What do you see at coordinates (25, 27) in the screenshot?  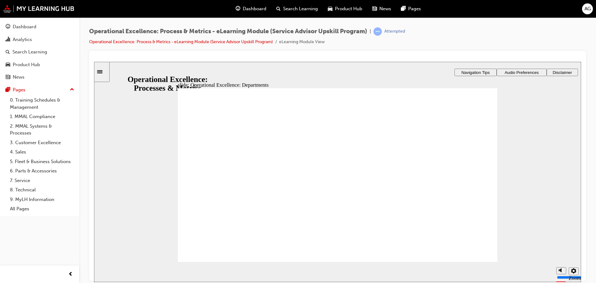 I see `div: Dashboard` at bounding box center [25, 27].